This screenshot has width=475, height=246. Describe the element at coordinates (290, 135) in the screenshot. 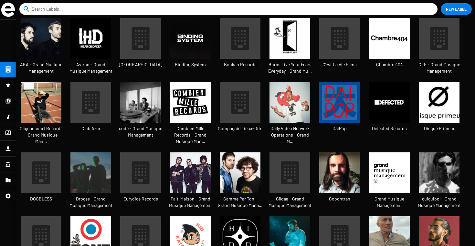

I see `span: Daily Video Network Operations - Grand M…` at that location.